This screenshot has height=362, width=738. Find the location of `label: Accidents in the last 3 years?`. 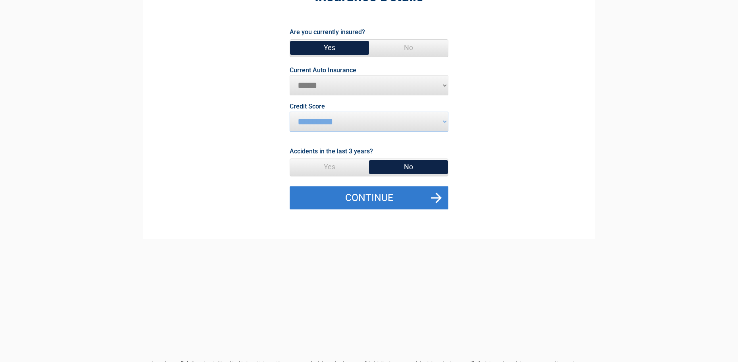

label: Accidents in the last 3 years? is located at coordinates (331, 151).